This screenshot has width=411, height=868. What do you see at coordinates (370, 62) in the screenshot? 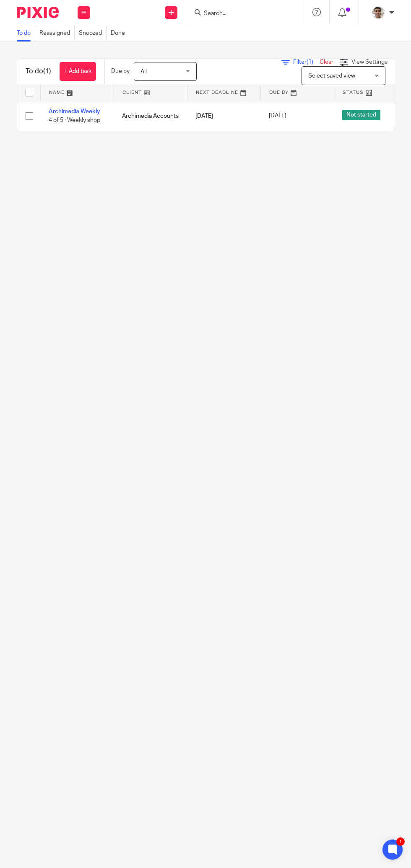
I see `span: View Settings` at bounding box center [370, 62].